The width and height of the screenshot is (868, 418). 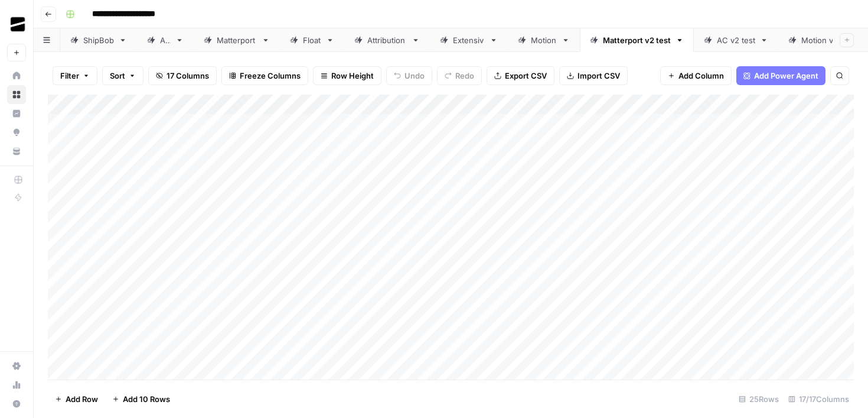 What do you see at coordinates (414, 76) in the screenshot?
I see `span: Undo` at bounding box center [414, 76].